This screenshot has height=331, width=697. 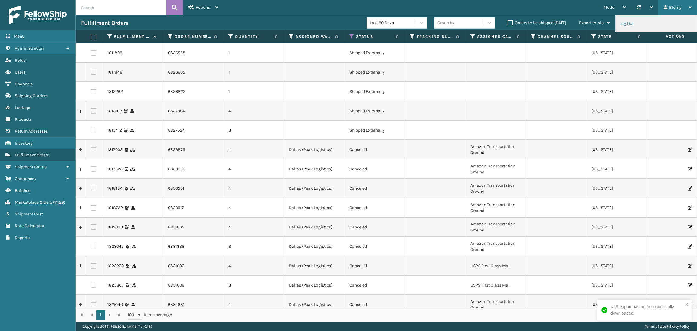 What do you see at coordinates (116, 266) in the screenshot?
I see `a: 1823260` at bounding box center [116, 266].